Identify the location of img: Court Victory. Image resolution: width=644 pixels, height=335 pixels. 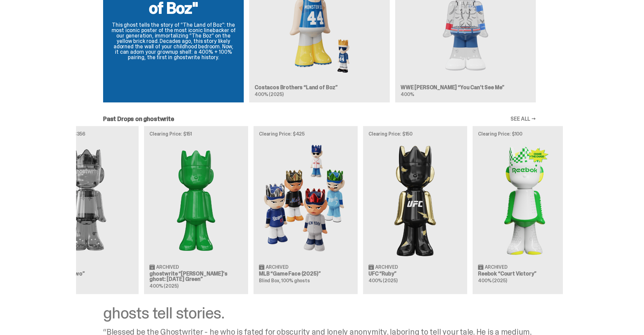
(525, 200).